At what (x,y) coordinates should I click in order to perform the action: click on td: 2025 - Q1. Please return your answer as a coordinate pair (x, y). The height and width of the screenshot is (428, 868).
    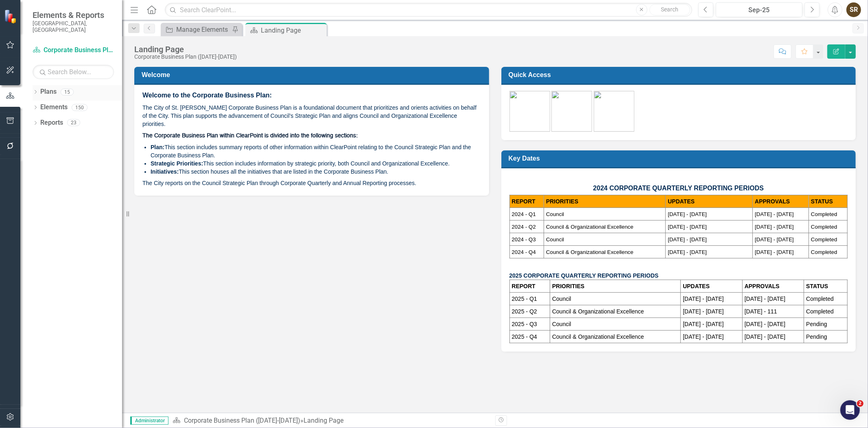
    Looking at the image, I should click on (530, 299).